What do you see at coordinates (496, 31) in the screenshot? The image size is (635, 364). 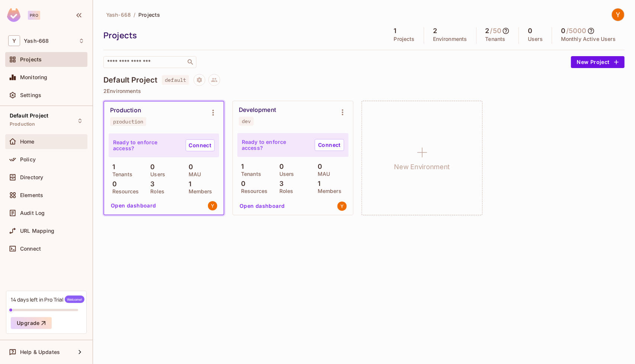 I see `h5: / 50` at bounding box center [496, 31].